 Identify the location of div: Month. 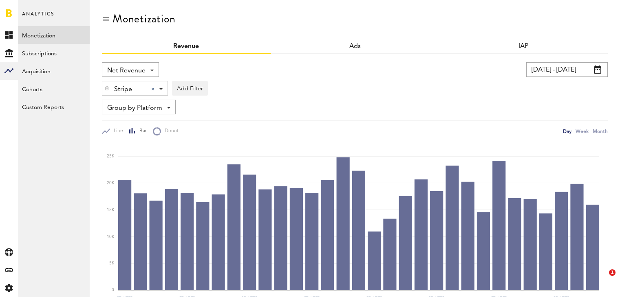
(600, 131).